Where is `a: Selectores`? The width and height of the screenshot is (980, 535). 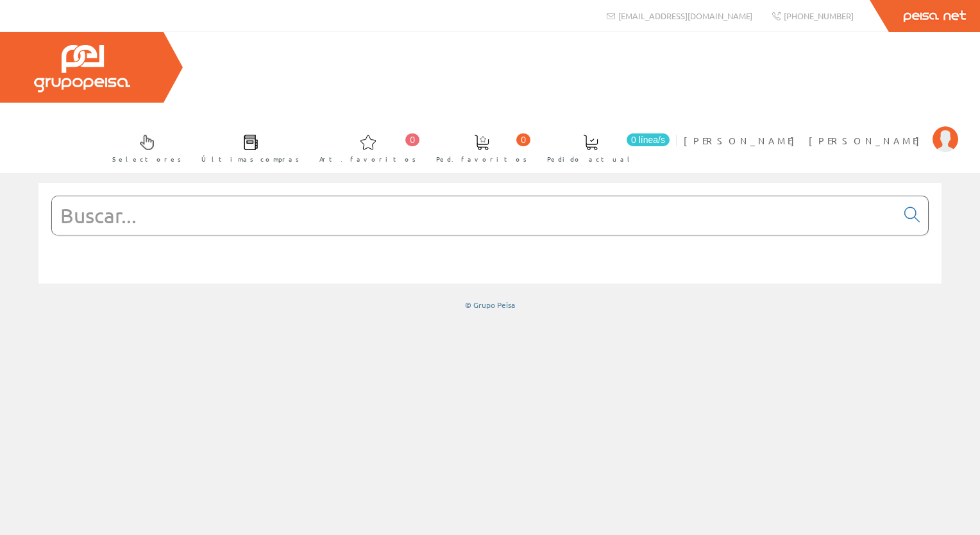 a: Selectores is located at coordinates (143, 147).